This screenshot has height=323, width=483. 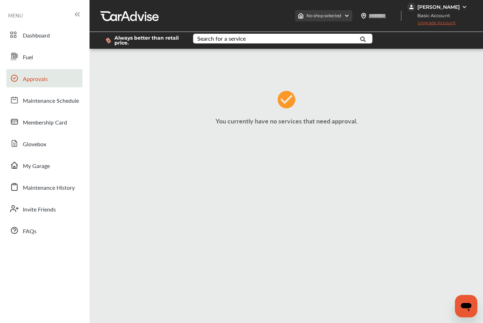 I want to click on p: You currently have no services that need approval., so click(x=286, y=121).